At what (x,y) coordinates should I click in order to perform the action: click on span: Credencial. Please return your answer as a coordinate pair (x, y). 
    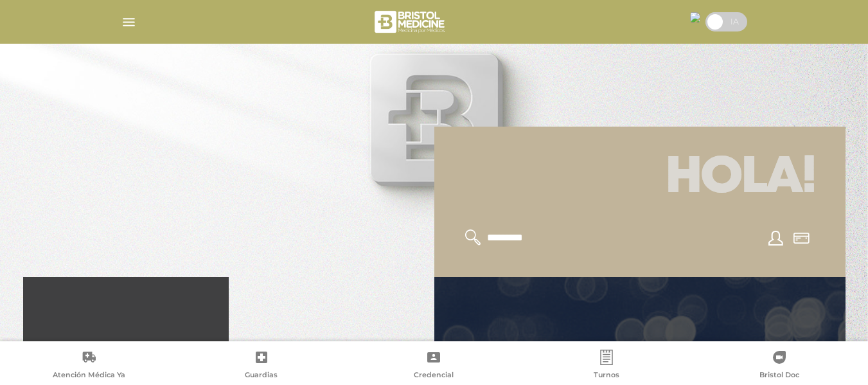
    Looking at the image, I should click on (434, 376).